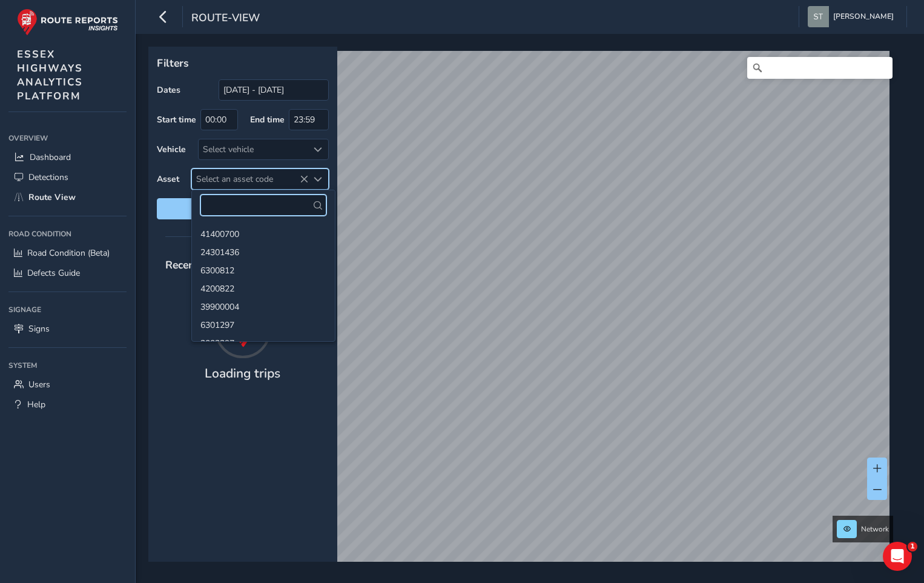 The width and height of the screenshot is (924, 583). What do you see at coordinates (176, 119) in the screenshot?
I see `label: Start time` at bounding box center [176, 119].